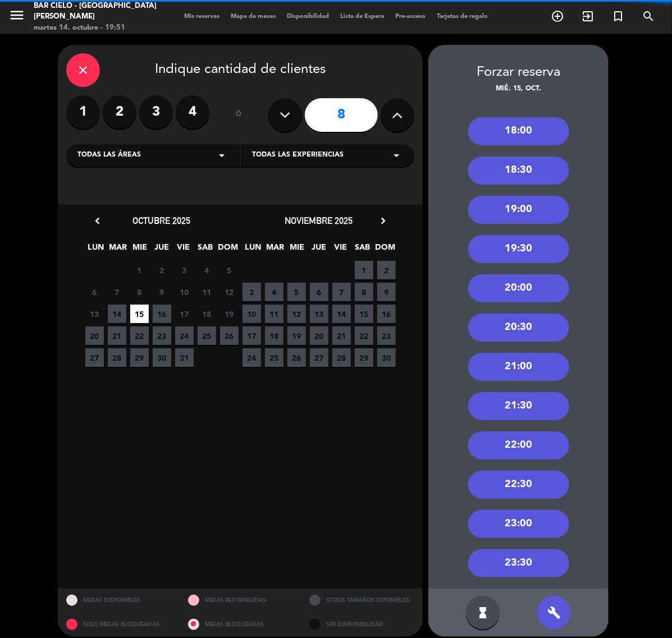 Image resolution: width=672 pixels, height=638 pixels. I want to click on i: search, so click(648, 16).